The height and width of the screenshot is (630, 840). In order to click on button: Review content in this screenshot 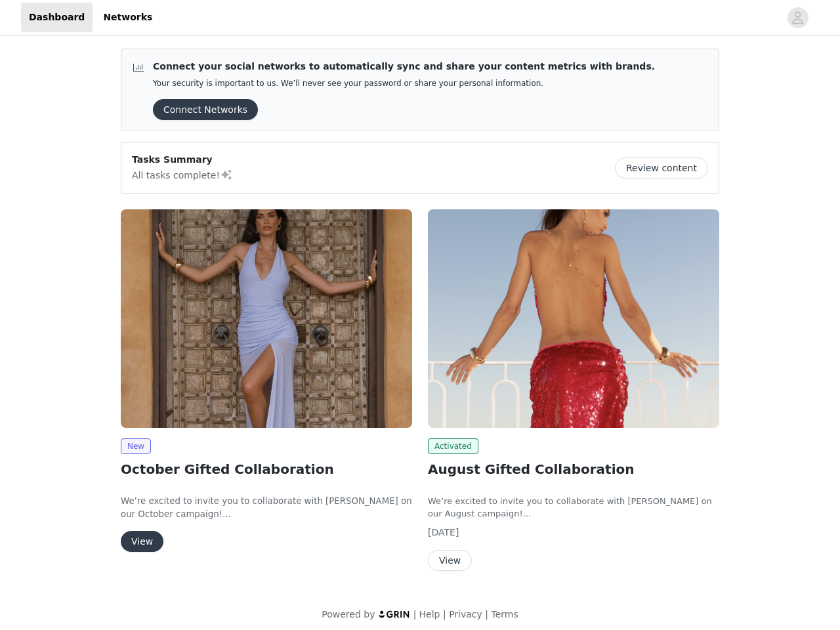, I will do `click(661, 168)`.